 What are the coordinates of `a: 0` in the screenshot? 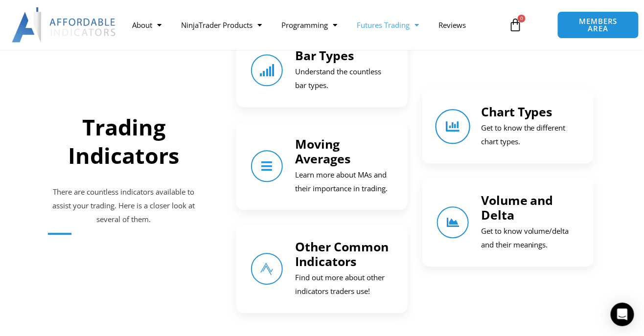 It's located at (515, 25).